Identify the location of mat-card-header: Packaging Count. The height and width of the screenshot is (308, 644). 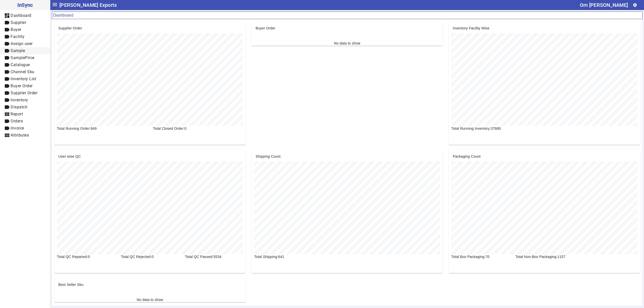
(544, 154).